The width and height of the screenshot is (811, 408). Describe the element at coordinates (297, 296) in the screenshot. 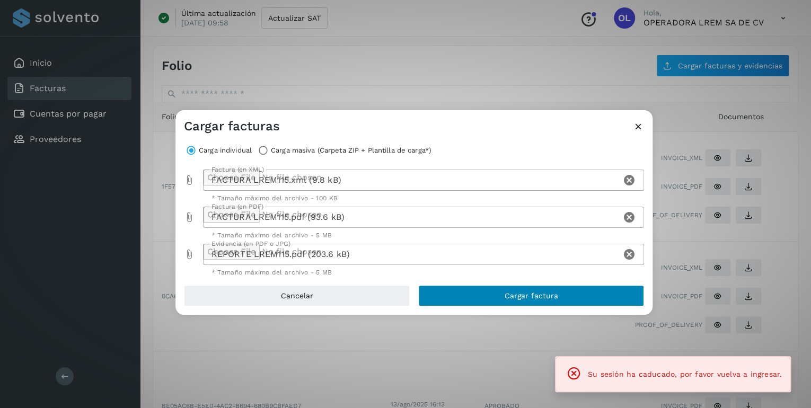

I see `span: Cancelar` at that location.